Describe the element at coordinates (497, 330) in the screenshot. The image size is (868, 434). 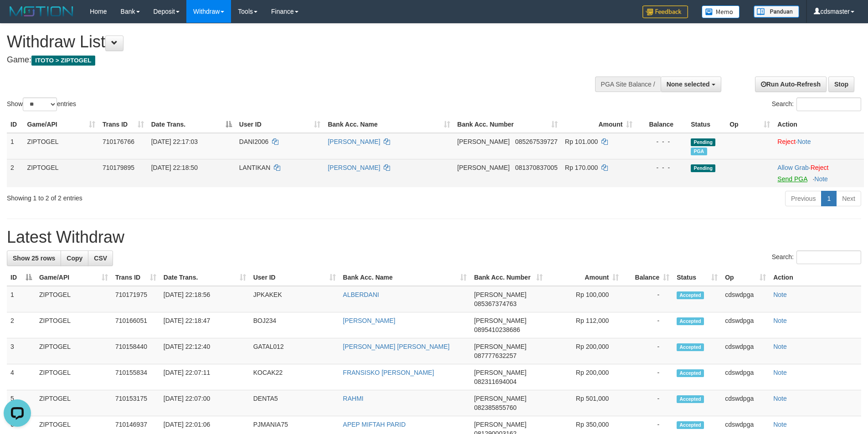
I see `span: Copy 0895410238686 to clipboard` at that location.